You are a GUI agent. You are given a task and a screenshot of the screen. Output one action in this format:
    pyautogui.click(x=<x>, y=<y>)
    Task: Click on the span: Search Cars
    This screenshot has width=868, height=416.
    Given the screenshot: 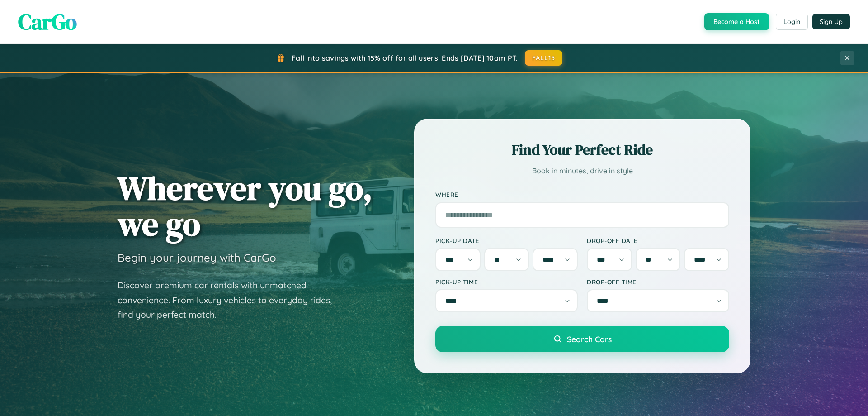 What is the action you would take?
    pyautogui.click(x=589, y=339)
    